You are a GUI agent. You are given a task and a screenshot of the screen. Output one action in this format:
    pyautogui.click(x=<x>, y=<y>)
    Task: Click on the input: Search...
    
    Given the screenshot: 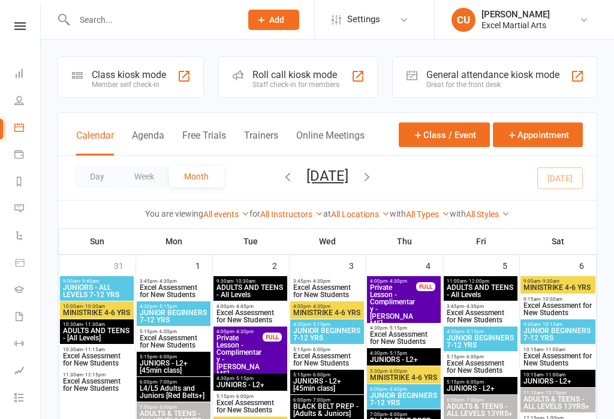 What is the action you would take?
    pyautogui.click(x=152, y=20)
    